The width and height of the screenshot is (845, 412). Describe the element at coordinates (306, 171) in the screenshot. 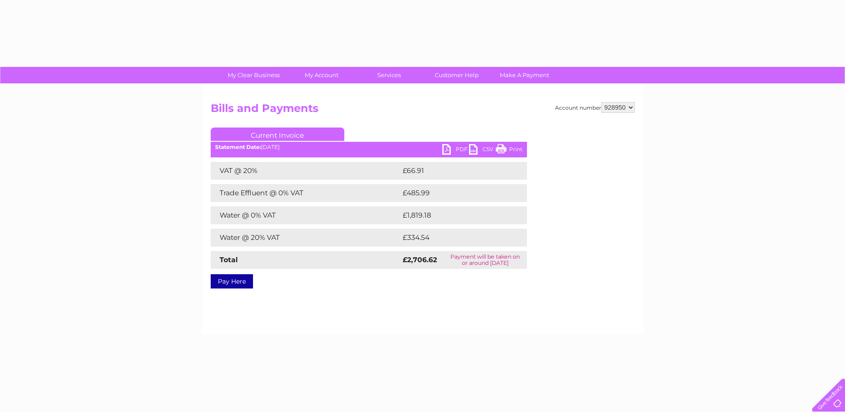

I see `td: VAT @ 20%` at that location.